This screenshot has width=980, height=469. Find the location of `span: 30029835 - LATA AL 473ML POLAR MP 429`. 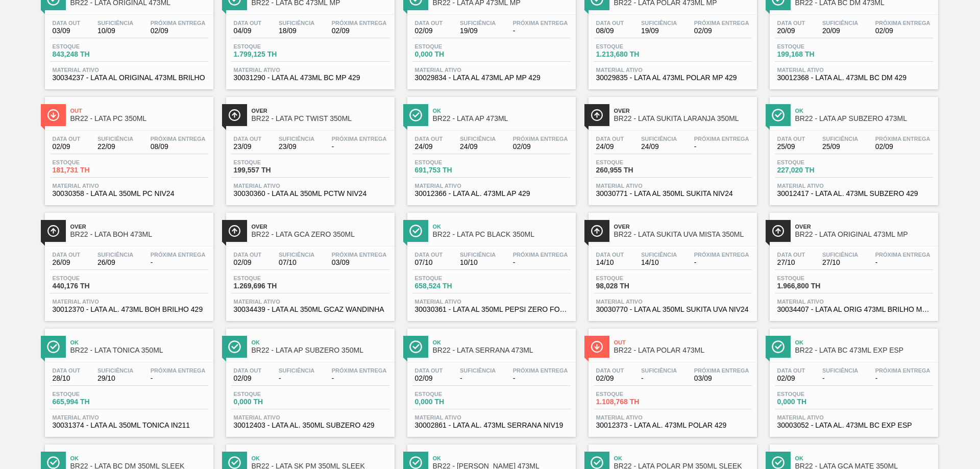

span: 30029835 - LATA AL 473ML POLAR MP 429 is located at coordinates (673, 78).